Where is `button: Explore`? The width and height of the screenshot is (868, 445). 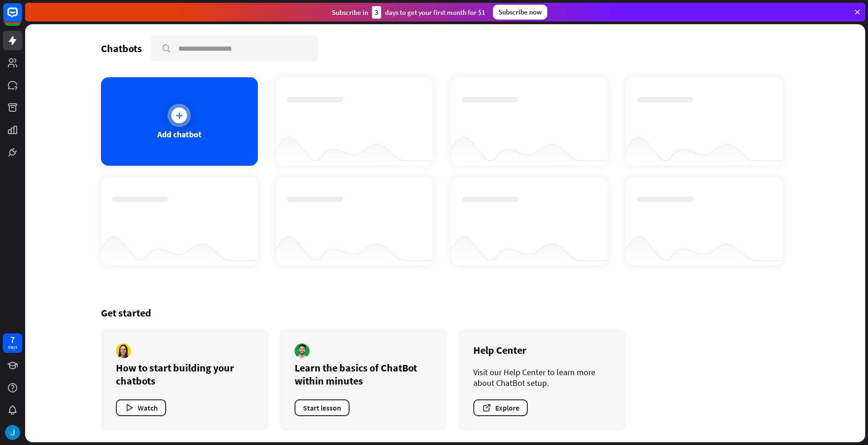
button: Explore is located at coordinates (500, 407).